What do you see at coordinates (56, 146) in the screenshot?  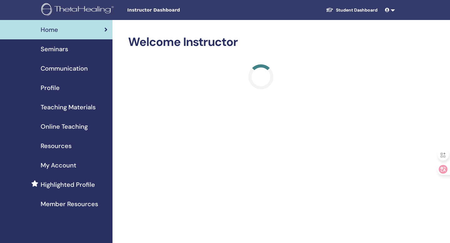 I see `span: Resources` at bounding box center [56, 146].